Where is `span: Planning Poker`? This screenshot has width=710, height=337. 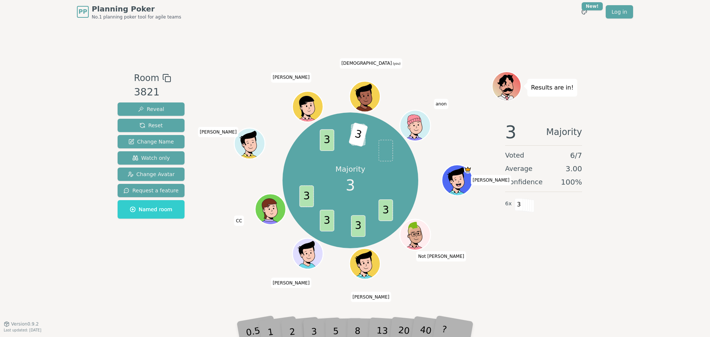 span: Planning Poker is located at coordinates (137, 9).